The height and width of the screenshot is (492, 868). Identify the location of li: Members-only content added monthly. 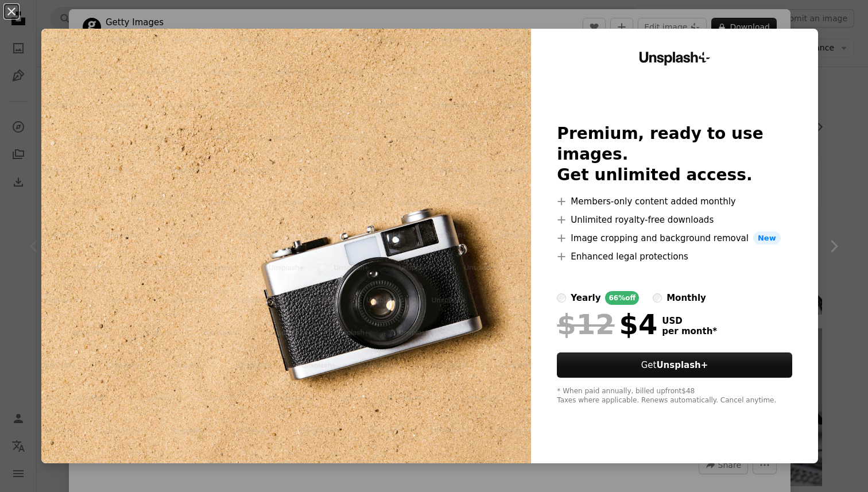
(674, 202).